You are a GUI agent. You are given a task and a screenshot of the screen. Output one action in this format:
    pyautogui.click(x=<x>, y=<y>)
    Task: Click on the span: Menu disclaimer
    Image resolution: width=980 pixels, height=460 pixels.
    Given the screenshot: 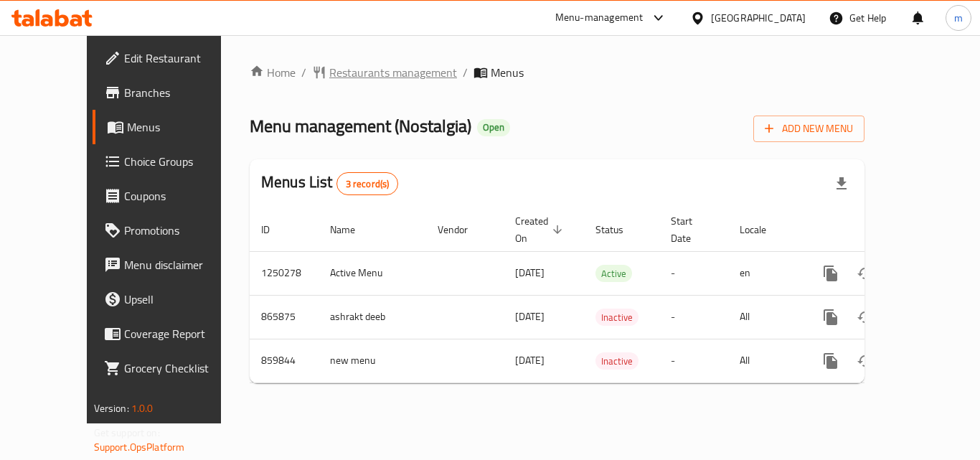 What is the action you would take?
    pyautogui.click(x=182, y=265)
    